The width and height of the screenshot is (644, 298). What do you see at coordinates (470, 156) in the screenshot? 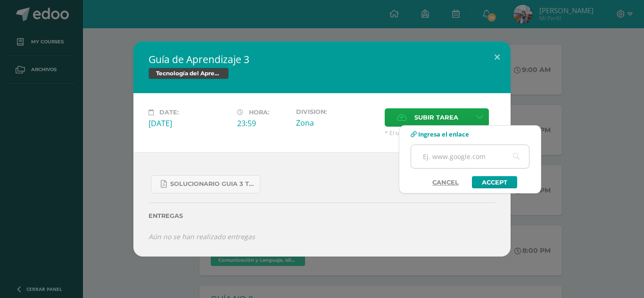
I see `input: Ej. www.google.com` at bounding box center [470, 156].